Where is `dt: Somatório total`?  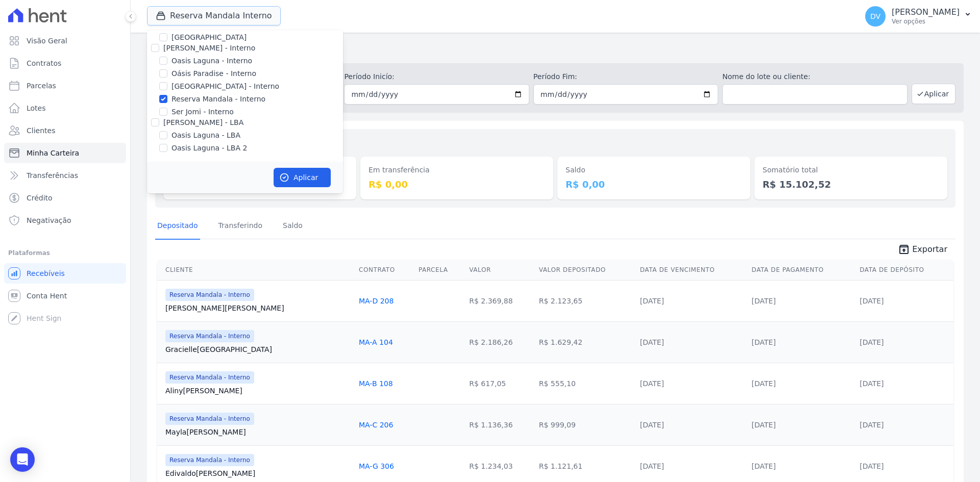 dt: Somatório total is located at coordinates (851, 170).